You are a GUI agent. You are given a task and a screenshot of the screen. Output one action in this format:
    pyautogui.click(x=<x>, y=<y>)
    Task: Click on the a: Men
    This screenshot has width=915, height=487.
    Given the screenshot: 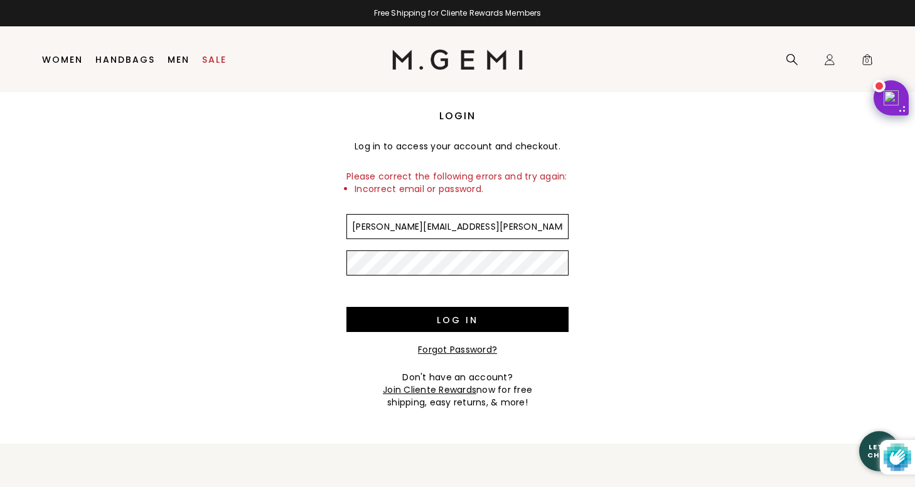 What is the action you would take?
    pyautogui.click(x=178, y=60)
    